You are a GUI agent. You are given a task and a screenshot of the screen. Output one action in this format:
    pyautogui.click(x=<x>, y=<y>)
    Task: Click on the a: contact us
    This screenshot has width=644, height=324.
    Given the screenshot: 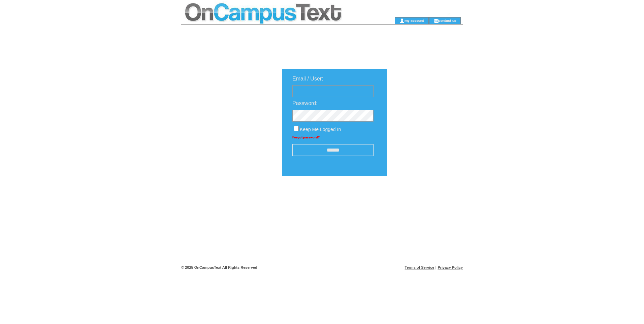 What is the action you would take?
    pyautogui.click(x=447, y=20)
    